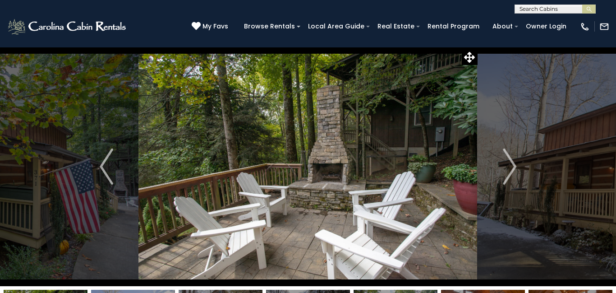  What do you see at coordinates (453, 26) in the screenshot?
I see `a: Rental Program` at bounding box center [453, 26].